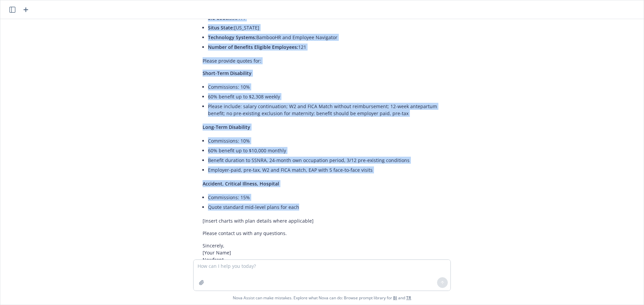 Image resolution: width=644 pixels, height=305 pixels. I want to click on span: Situs State:, so click(221, 27).